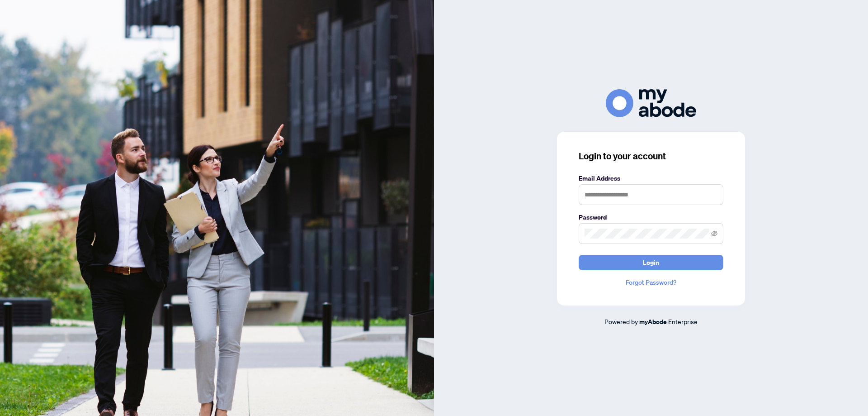 This screenshot has width=868, height=416. I want to click on label: Password, so click(651, 217).